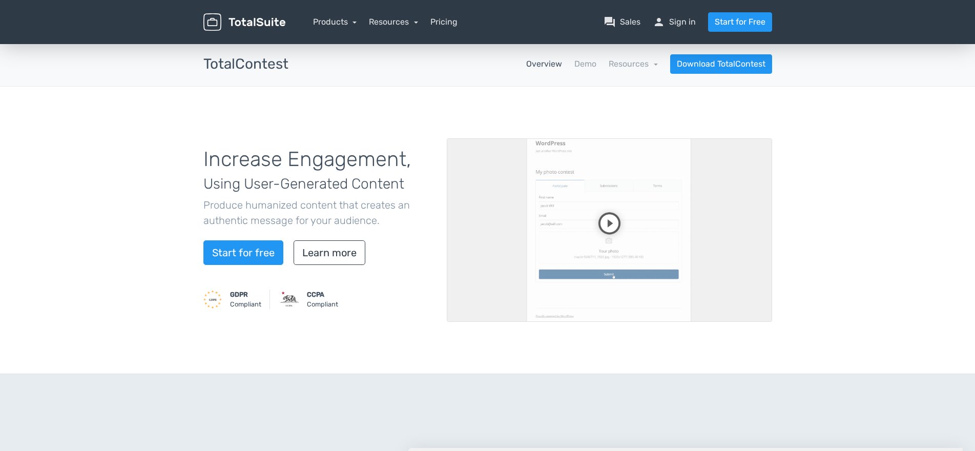 This screenshot has height=451, width=975. What do you see at coordinates (721, 64) in the screenshot?
I see `a: Download TotalContest` at bounding box center [721, 64].